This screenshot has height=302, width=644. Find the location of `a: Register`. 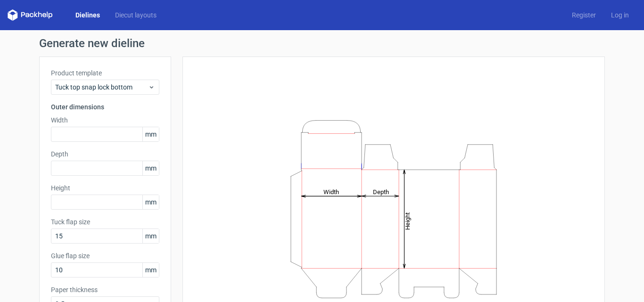

a: Register is located at coordinates (584, 15).